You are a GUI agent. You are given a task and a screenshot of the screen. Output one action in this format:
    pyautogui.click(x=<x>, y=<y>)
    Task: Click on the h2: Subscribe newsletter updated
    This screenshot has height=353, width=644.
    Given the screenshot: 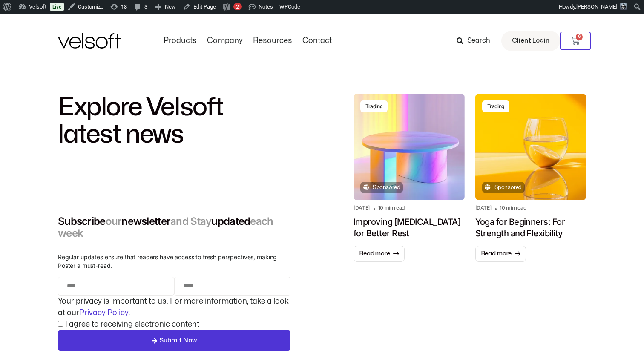 What is the action you would take?
    pyautogui.click(x=174, y=227)
    